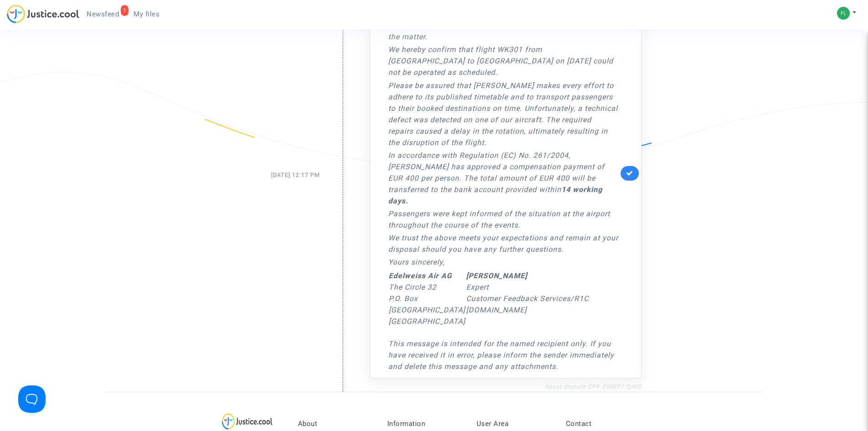  I want to click on p: Yours sincerely,, so click(503, 262).